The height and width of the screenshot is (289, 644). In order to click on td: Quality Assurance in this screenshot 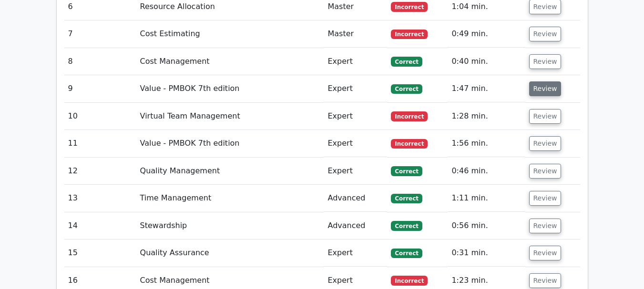, I will do `click(230, 253)`.